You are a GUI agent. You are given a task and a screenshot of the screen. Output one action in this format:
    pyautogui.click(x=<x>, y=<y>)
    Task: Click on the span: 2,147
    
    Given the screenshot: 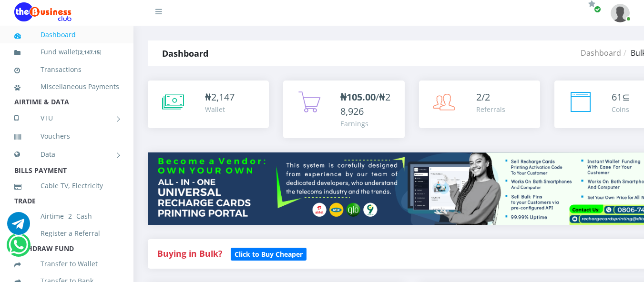 What is the action you would take?
    pyautogui.click(x=222, y=97)
    